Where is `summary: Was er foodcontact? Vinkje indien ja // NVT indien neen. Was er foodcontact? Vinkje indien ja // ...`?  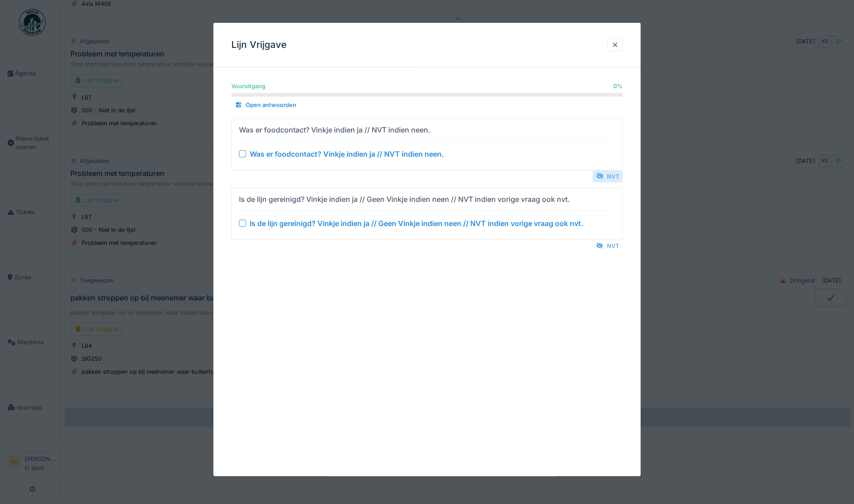
summary: Was er foodcontact? Vinkje indien ja // NVT indien neen. Was er foodcontact? Vinkje indien ja // ... is located at coordinates (426, 144).